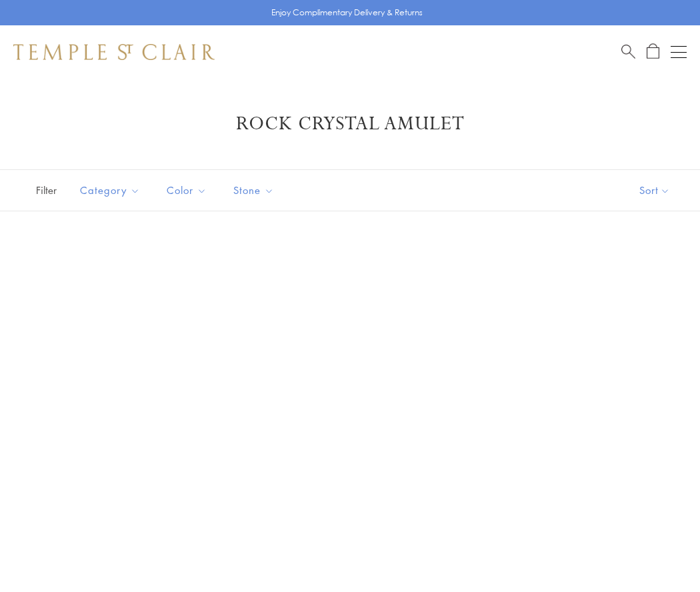 The width and height of the screenshot is (700, 592). Describe the element at coordinates (679, 52) in the screenshot. I see `button: Open navigation` at that location.